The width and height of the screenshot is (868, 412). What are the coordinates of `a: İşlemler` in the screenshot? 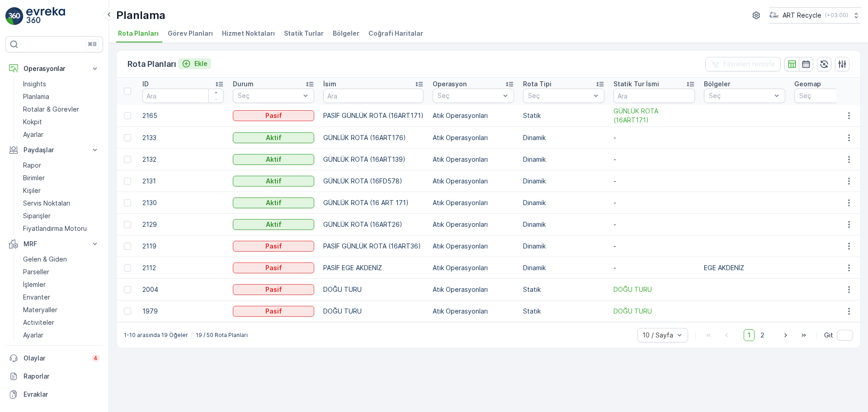 It's located at (61, 285).